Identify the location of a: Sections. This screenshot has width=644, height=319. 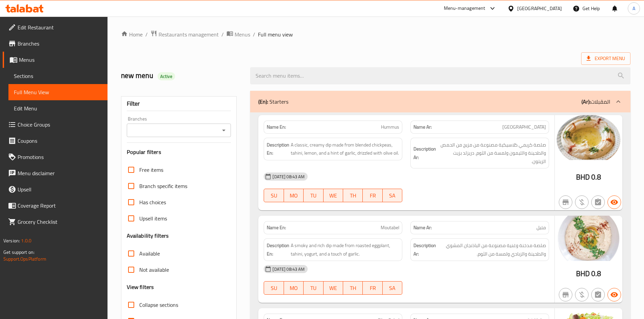
(58, 76).